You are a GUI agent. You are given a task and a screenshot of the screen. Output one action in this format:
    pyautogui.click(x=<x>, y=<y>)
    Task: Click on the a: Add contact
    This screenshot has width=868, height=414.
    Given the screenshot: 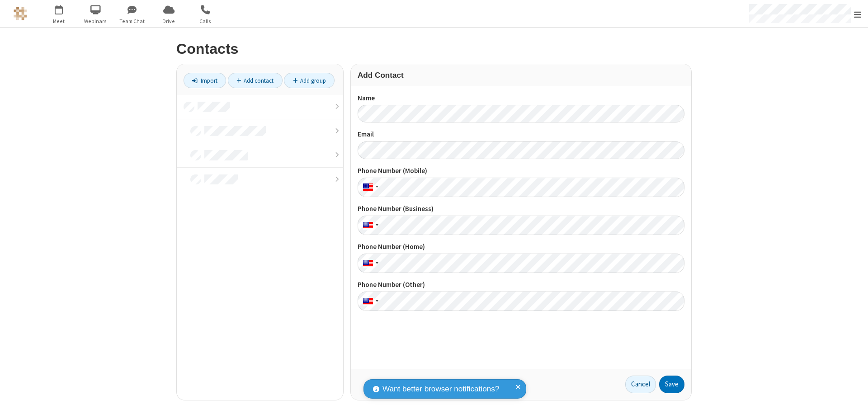 What is the action you would take?
    pyautogui.click(x=255, y=80)
    